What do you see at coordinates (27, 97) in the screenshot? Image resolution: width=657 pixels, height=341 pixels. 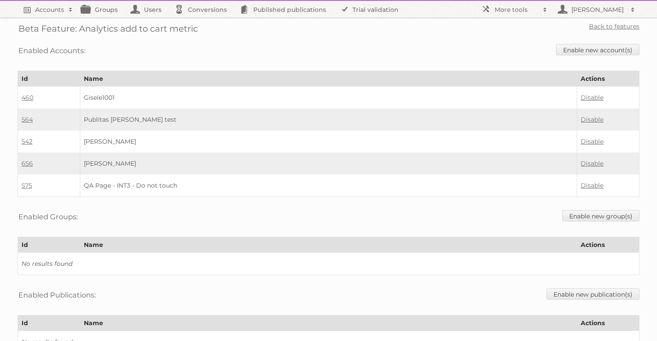 I see `a: 460` at bounding box center [27, 97].